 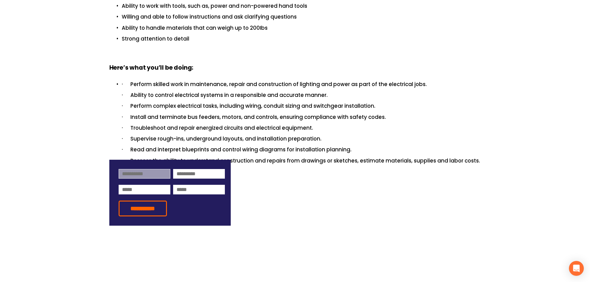 What do you see at coordinates (301, 28) in the screenshot?
I see `p: Ability to handle materials that can weigh up to 200Ibs` at bounding box center [301, 28].